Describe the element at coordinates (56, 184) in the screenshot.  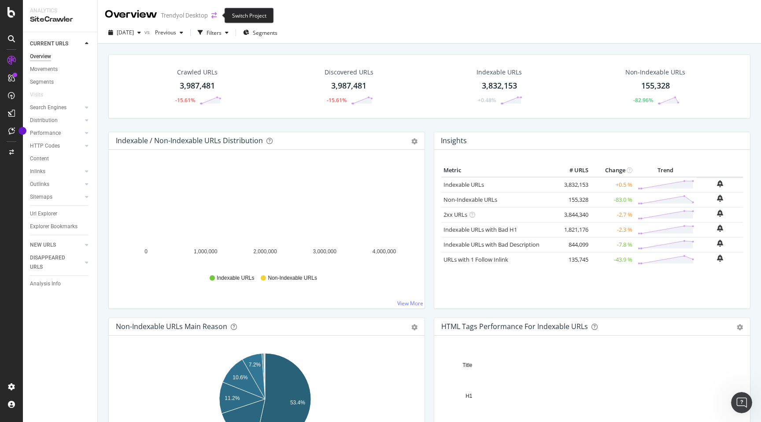
I see `a: Outlinks` at that location.